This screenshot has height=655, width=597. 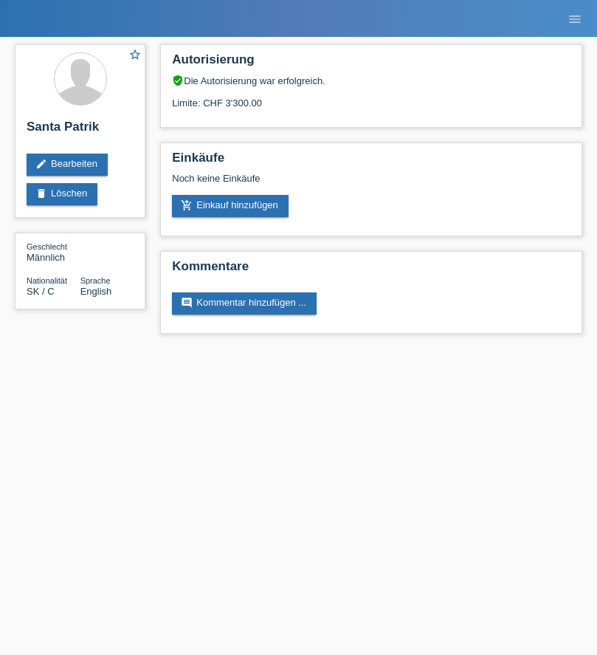 I want to click on h2: Kommentare, so click(x=371, y=270).